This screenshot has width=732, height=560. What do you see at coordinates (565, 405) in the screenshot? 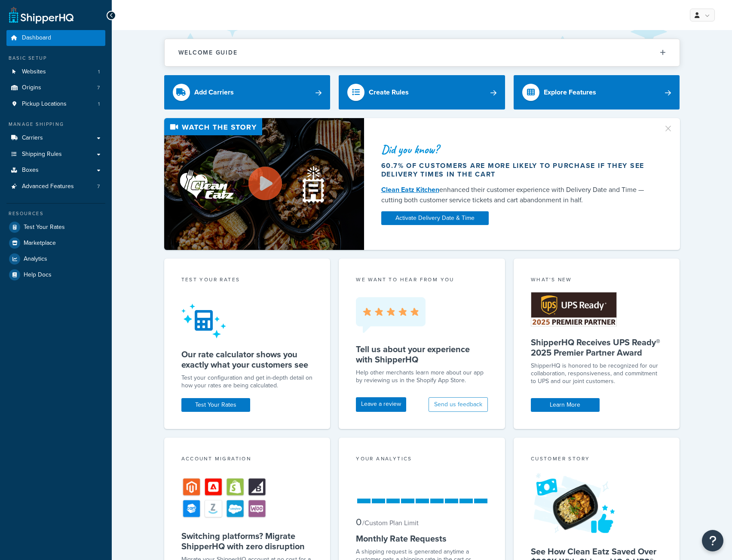
I see `a: Learn More` at bounding box center [565, 405].